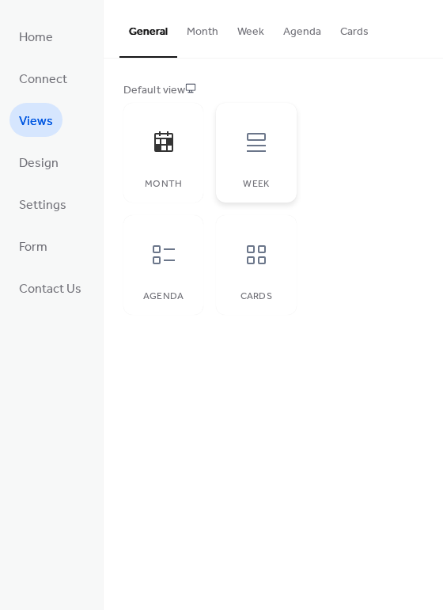 The height and width of the screenshot is (610, 443). Describe the element at coordinates (43, 78) in the screenshot. I see `a: Connect` at that location.